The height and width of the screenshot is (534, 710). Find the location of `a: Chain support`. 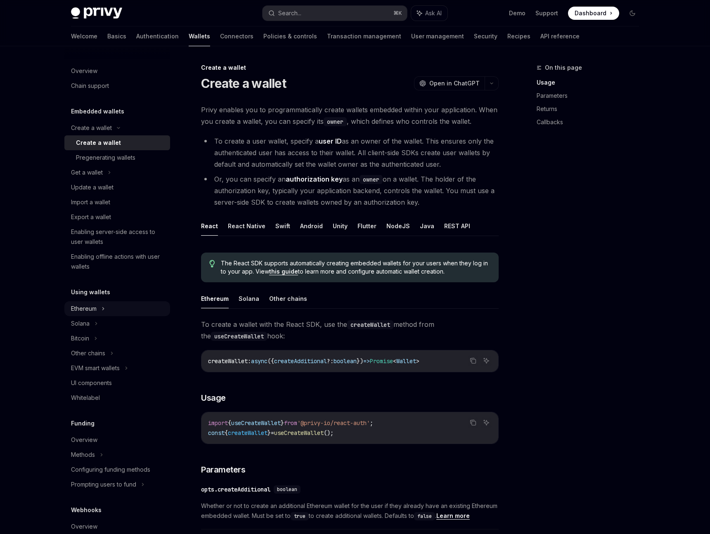

a: Chain support is located at coordinates (117, 86).